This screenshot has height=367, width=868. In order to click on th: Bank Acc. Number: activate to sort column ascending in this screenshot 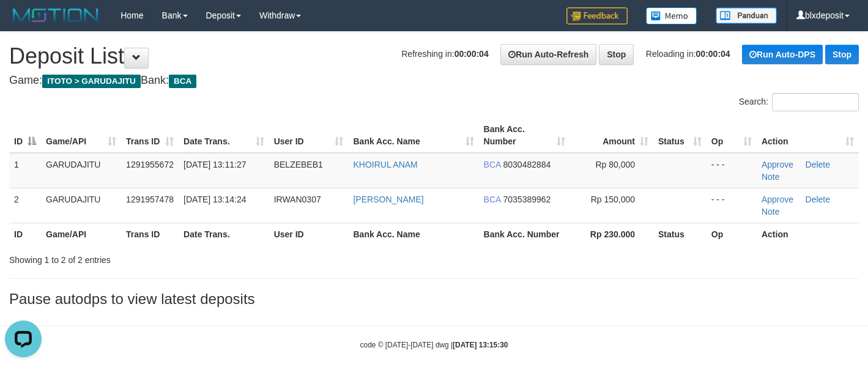, I will do `click(524, 135)`.